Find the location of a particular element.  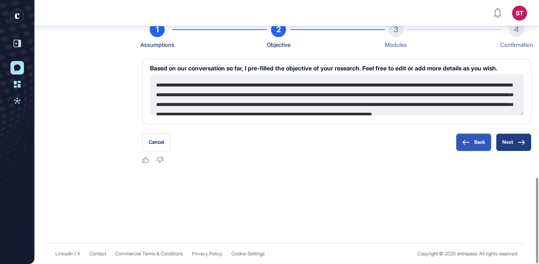

a: Linkedin is located at coordinates (64, 253).